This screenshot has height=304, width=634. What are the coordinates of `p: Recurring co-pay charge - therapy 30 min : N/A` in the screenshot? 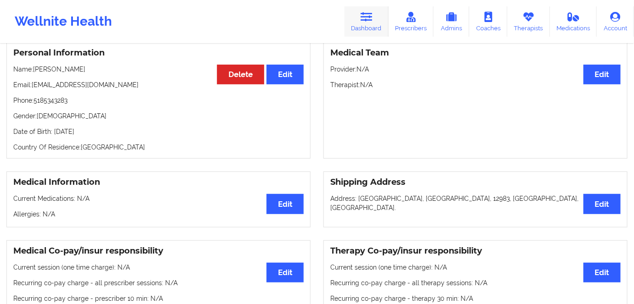 It's located at (476, 299).